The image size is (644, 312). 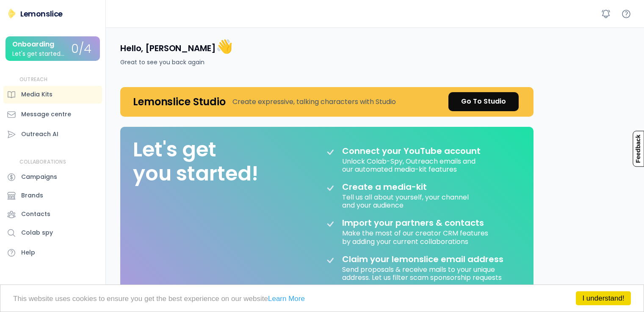 What do you see at coordinates (39, 177) in the screenshot?
I see `div: Campaigns` at bounding box center [39, 177].